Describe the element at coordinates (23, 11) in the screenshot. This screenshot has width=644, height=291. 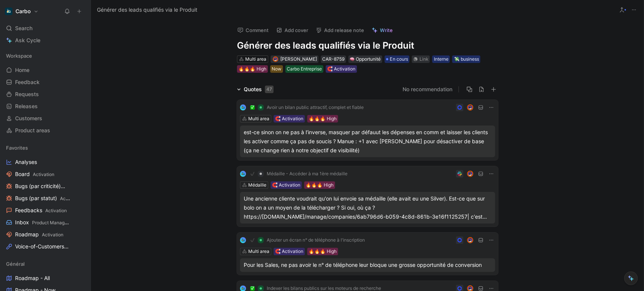
I see `h1: Carbo` at that location.